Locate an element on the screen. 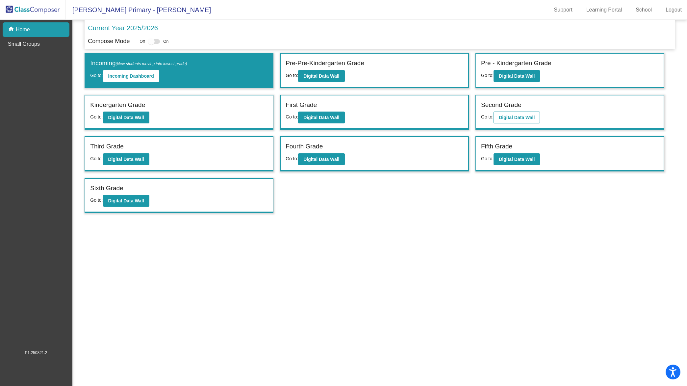  label: Kindergarten Grade is located at coordinates (117, 105).